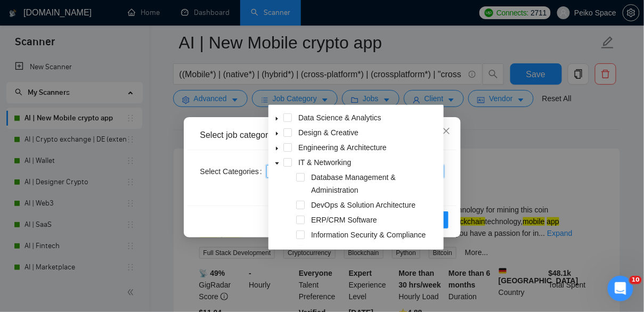 Image resolution: width=644 pixels, height=312 pixels. Describe the element at coordinates (636, 280) in the screenshot. I see `span: 10` at that location.